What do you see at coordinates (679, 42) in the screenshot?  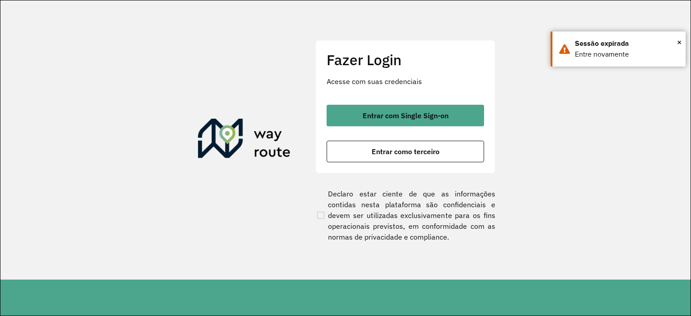 I see `button: Close` at bounding box center [679, 42].